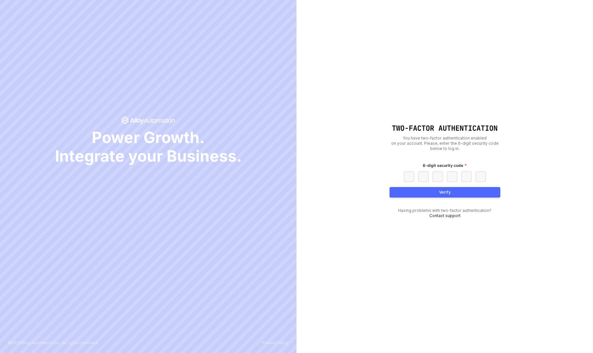 The width and height of the screenshot is (593, 353). I want to click on div: Having problems with two-factor authentication?, so click(445, 213).